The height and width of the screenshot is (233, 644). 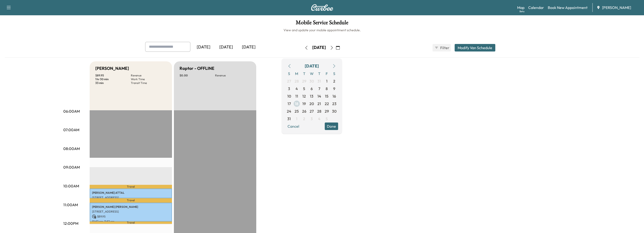 What do you see at coordinates (322, 30) in the screenshot?
I see `h6: View and update your mobile appointment schedule.` at bounding box center [322, 30].